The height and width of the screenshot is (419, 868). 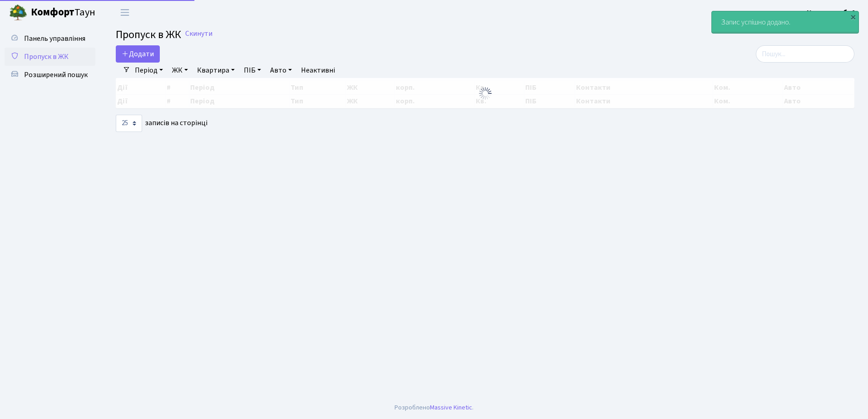 What do you see at coordinates (318, 71) in the screenshot?
I see `a: Неактивні` at bounding box center [318, 71].